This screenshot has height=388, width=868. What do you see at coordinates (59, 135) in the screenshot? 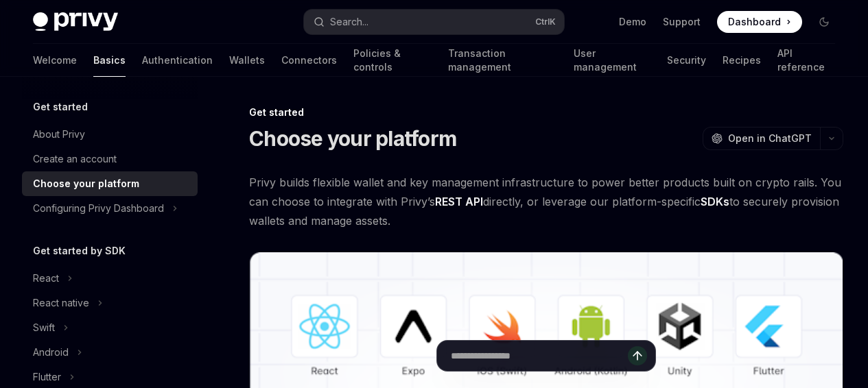
I see `div: About Privy` at bounding box center [59, 135].